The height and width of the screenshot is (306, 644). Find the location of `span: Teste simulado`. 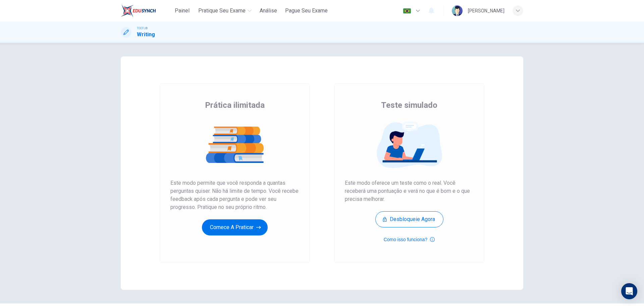

span: Teste simulado is located at coordinates (410, 105).